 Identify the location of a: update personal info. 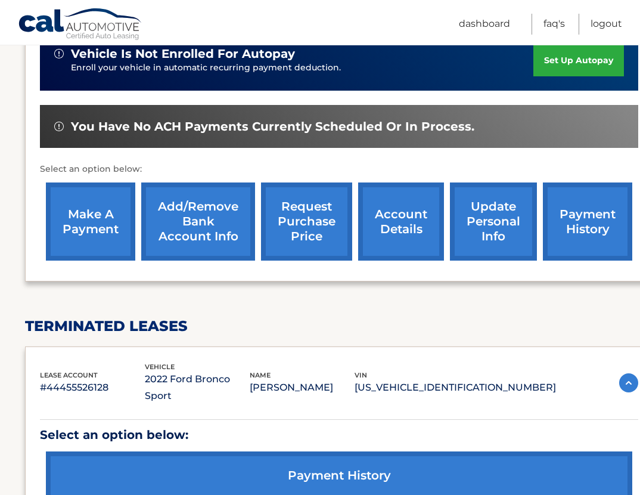
(494, 221).